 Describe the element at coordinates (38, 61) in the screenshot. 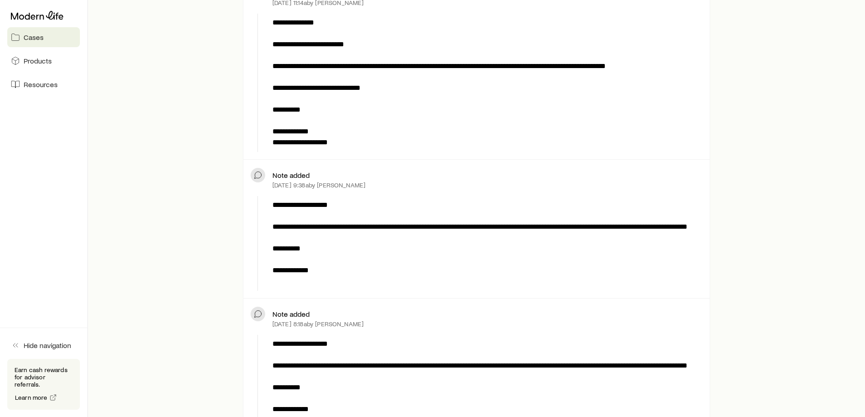

I see `span: Products` at that location.